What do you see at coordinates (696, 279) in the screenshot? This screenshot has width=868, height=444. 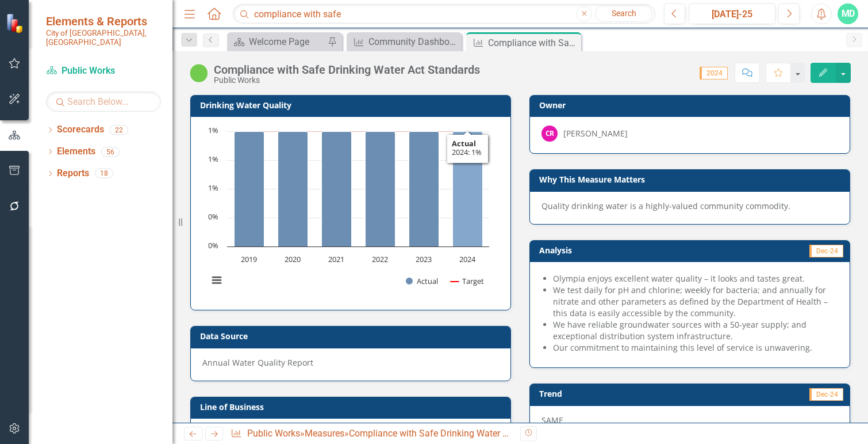 I see `li: Olympia enjoys excellent water quality – it looks and tastes great.` at bounding box center [696, 279].